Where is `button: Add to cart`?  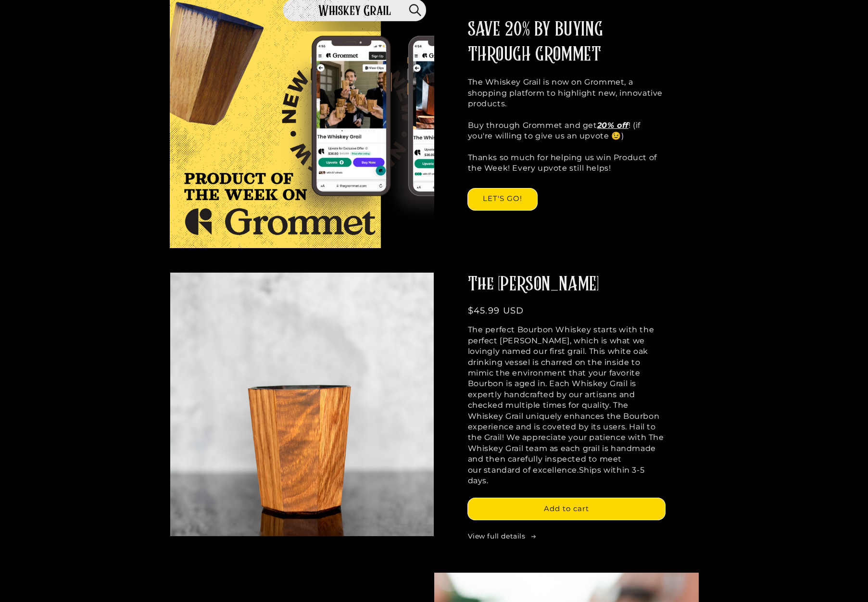
button: Add to cart is located at coordinates (567, 508).